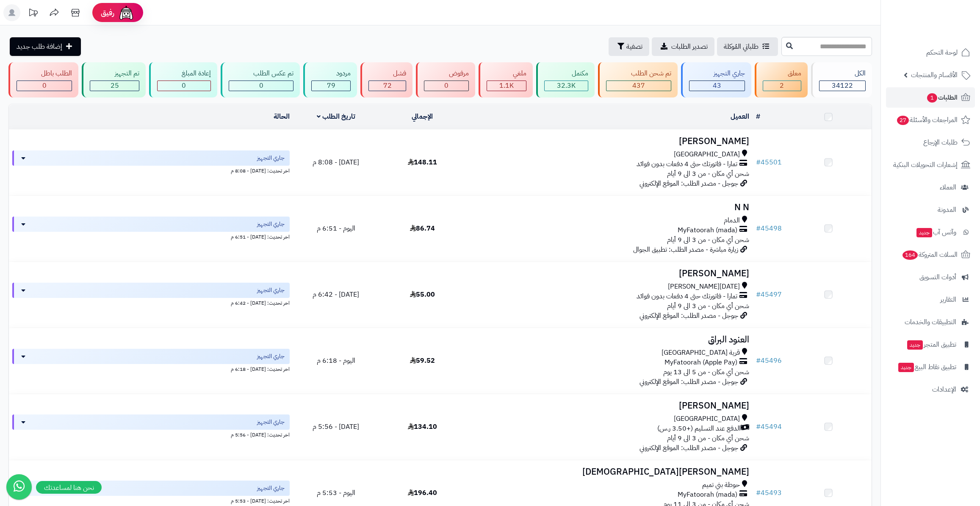 Image resolution: width=980 pixels, height=506 pixels. I want to click on span: الدفع عند التسليم (+3.50 ر.س), so click(699, 429).